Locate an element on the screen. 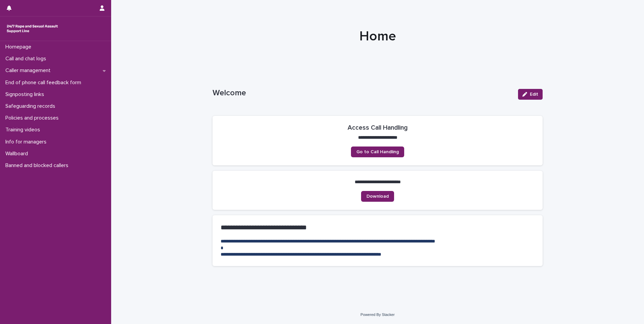  p: Call and chat logs is located at coordinates (27, 58).